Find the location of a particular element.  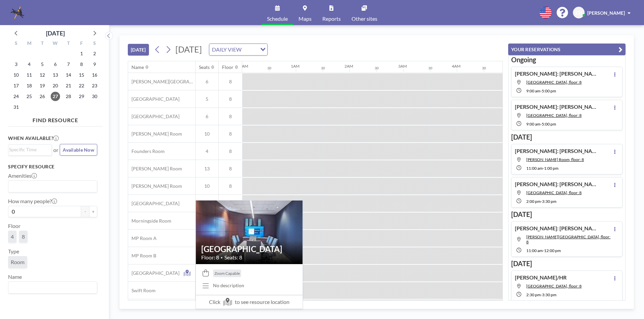

span: Currie Room, floor: 8 is located at coordinates (555, 160).